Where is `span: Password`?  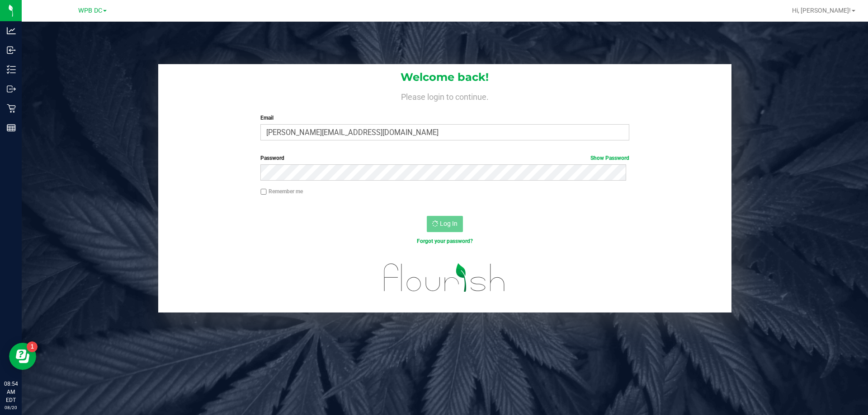 span: Password is located at coordinates (272, 158).